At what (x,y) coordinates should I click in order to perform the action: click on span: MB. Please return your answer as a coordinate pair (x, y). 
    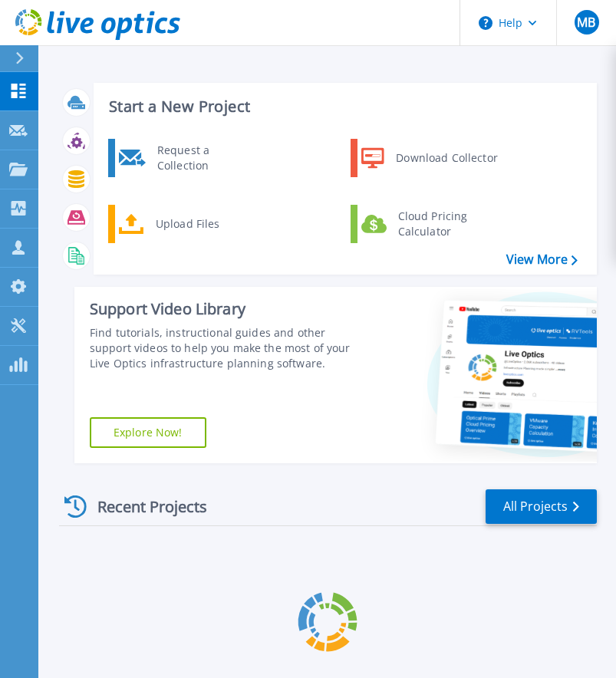
    Looking at the image, I should click on (586, 22).